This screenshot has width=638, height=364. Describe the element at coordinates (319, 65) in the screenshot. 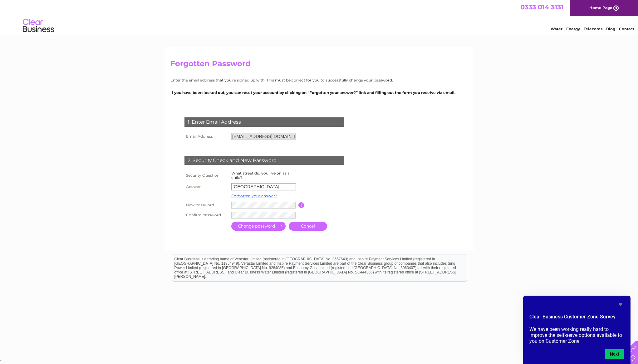

I see `h2: Forgotten Password` at that location.